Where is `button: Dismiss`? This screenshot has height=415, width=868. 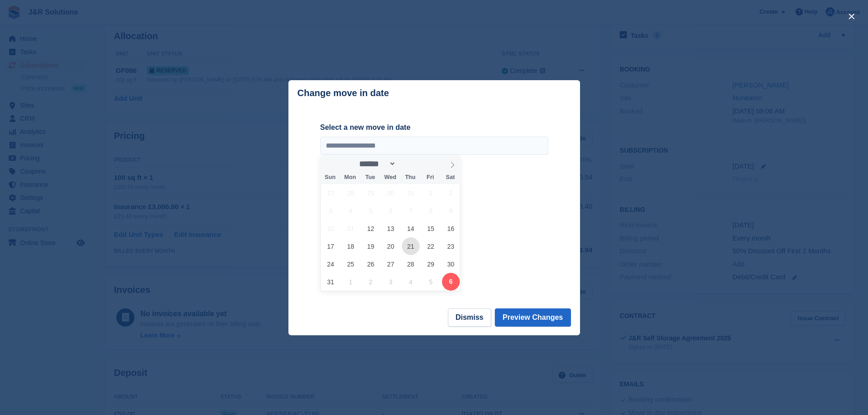 button: Dismiss is located at coordinates (469, 317).